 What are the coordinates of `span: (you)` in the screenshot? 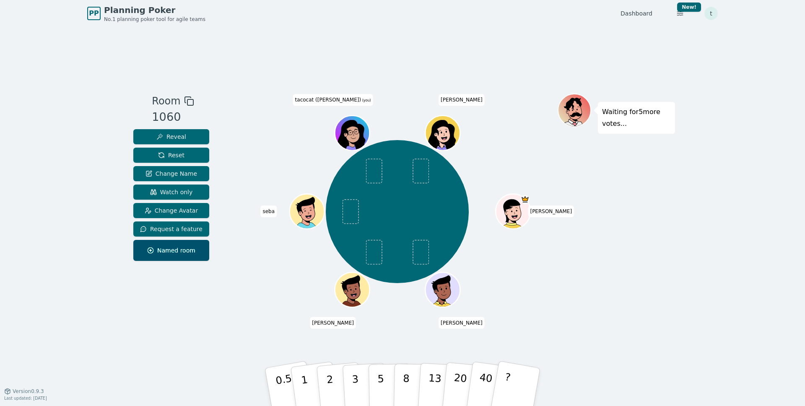 It's located at (366, 101).